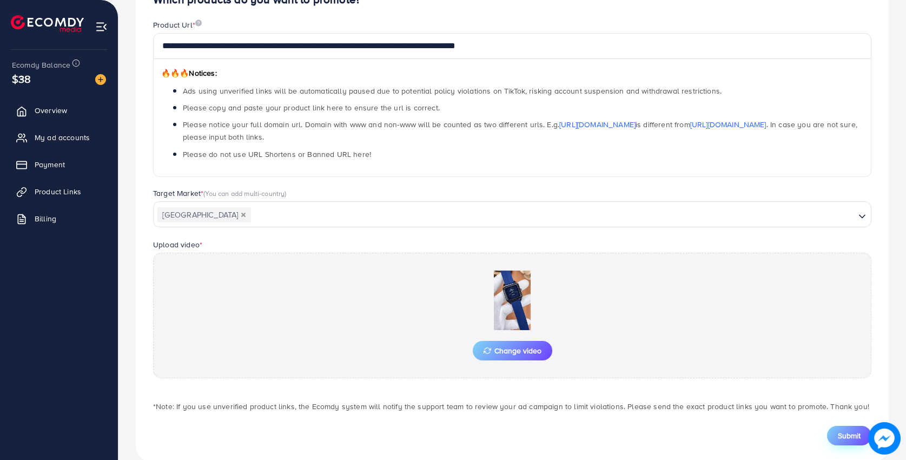 The width and height of the screenshot is (906, 460). What do you see at coordinates (50, 165) in the screenshot?
I see `span: Payment` at bounding box center [50, 165].